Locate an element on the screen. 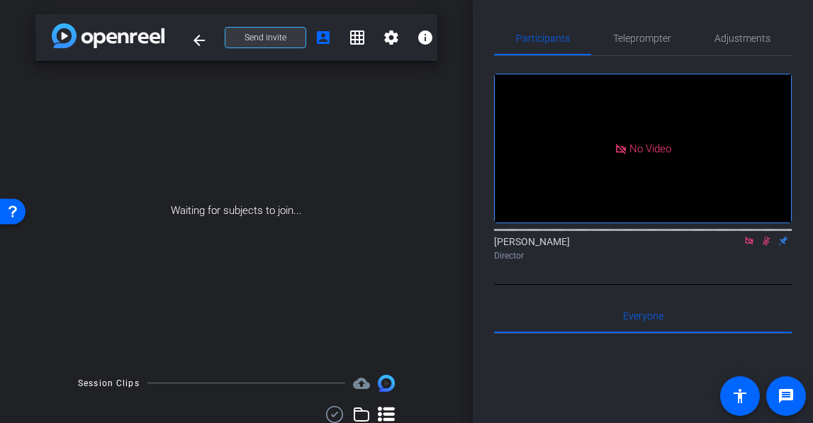 The image size is (813, 423). mat-icon: info is located at coordinates (425, 38).